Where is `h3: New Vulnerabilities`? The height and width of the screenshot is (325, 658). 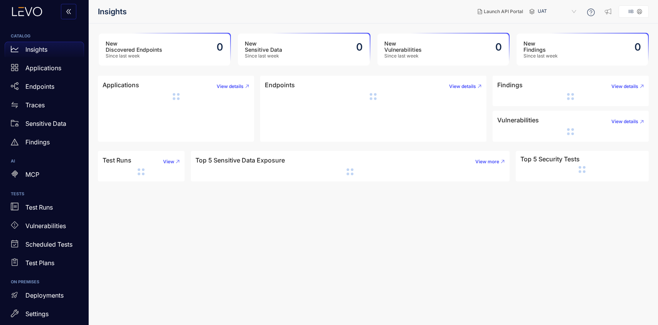 h3: New Vulnerabilities is located at coordinates (403, 47).